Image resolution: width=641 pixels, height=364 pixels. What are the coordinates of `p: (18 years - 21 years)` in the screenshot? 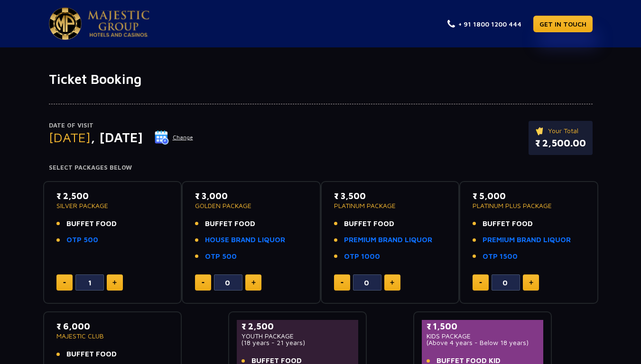 It's located at (298, 343).